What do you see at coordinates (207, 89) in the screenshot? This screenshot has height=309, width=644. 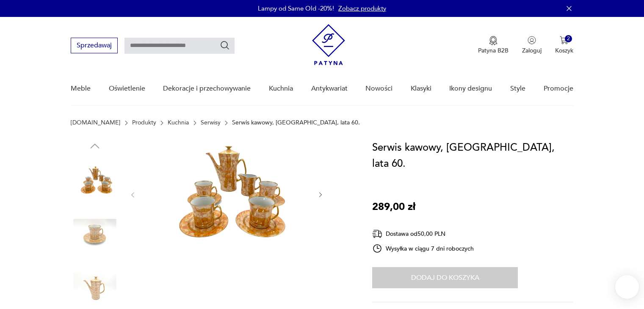 I see `a: Dekoracje i przechowywanie` at bounding box center [207, 89].